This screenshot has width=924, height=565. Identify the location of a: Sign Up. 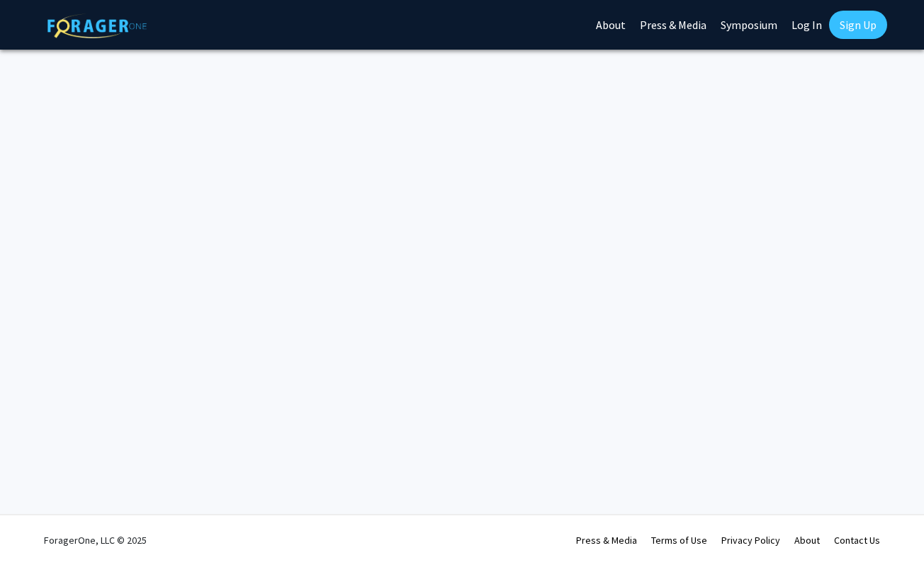
(858, 25).